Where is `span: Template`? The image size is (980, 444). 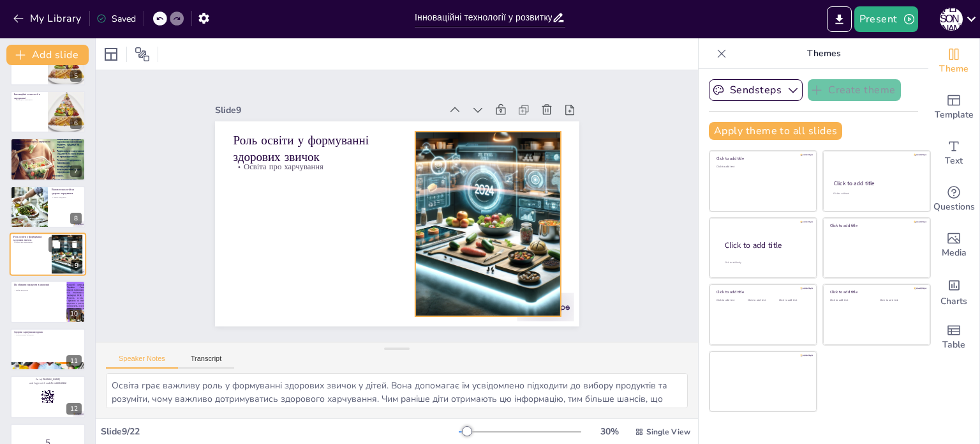 span: Template is located at coordinates (954, 115).